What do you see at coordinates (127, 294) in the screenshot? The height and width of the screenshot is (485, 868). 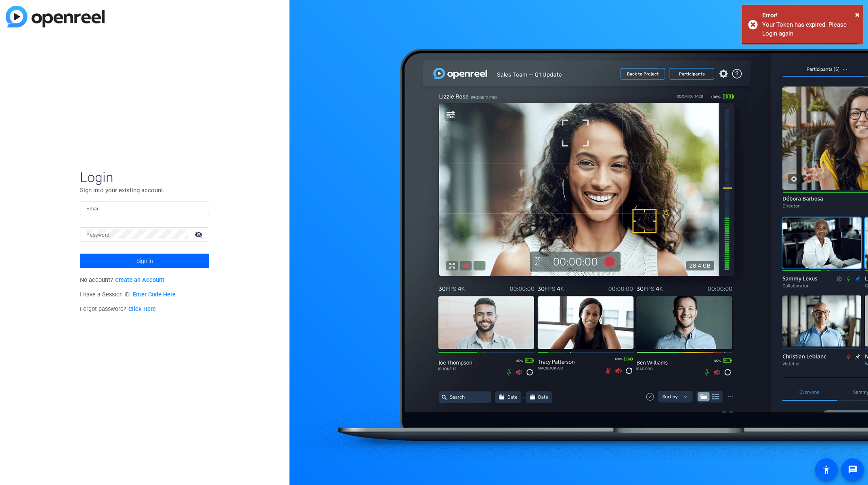 I see `span: I have a Session ID.` at bounding box center [127, 294].